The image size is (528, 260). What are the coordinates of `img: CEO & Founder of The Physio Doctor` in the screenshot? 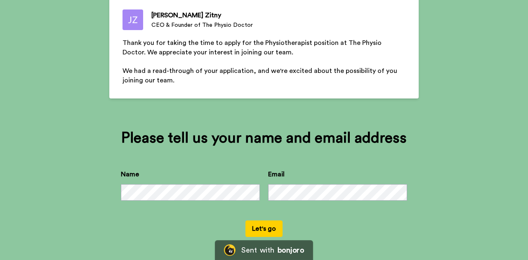 It's located at (133, 20).